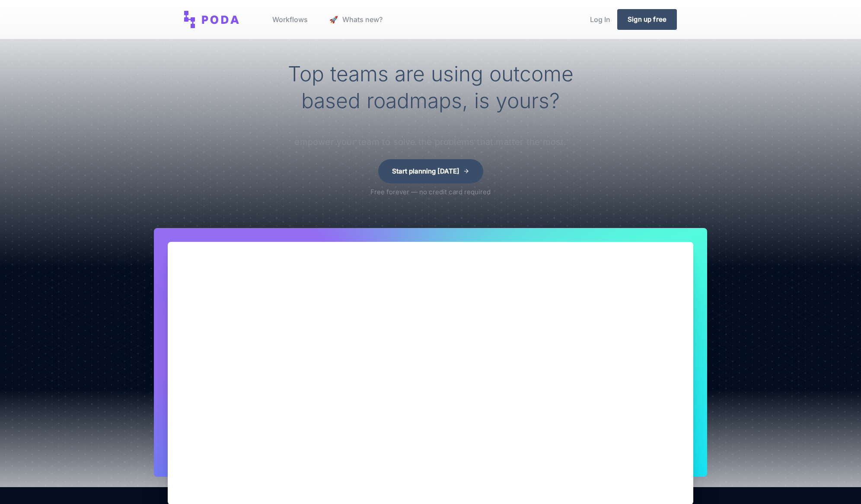 This screenshot has height=504, width=861. What do you see at coordinates (648, 19) in the screenshot?
I see `a: Sign up free` at bounding box center [648, 19].